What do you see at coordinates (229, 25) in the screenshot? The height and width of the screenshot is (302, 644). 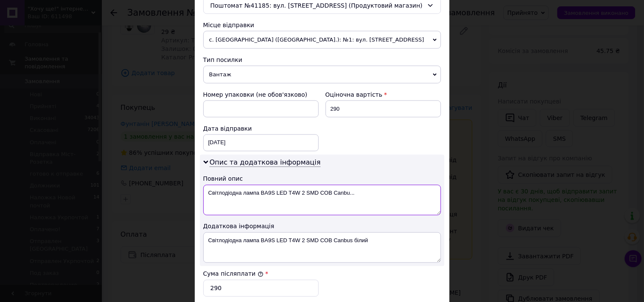 I see `span: Місце відправки` at bounding box center [229, 25].